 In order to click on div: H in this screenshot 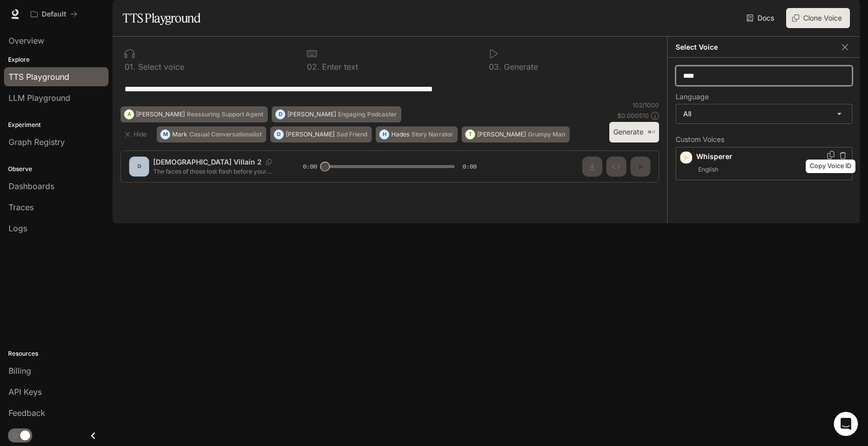, I will do `click(385, 134)`.